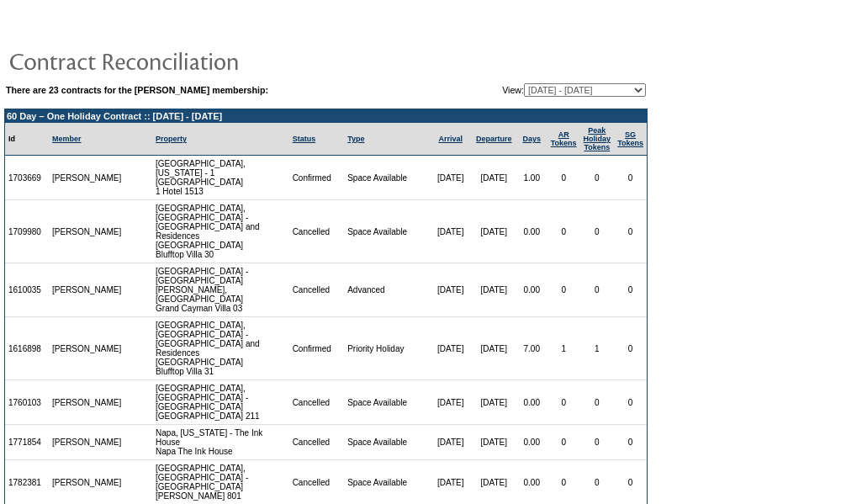  Describe the element at coordinates (356, 139) in the screenshot. I see `a: Type` at that location.